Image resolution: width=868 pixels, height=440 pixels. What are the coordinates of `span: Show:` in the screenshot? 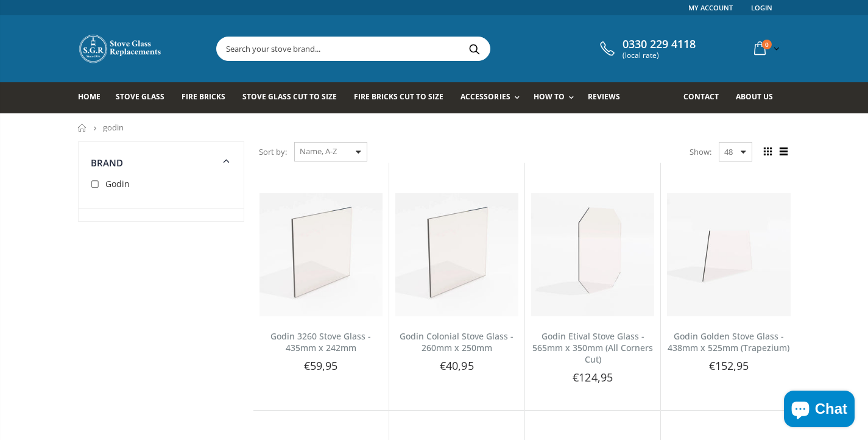 It's located at (701, 152).